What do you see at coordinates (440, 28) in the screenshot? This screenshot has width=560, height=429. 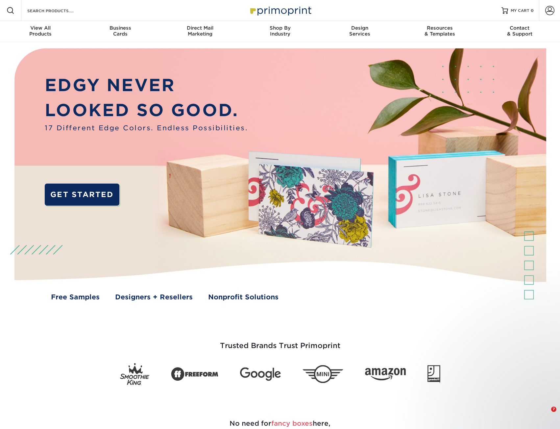 I see `span: Resources` at bounding box center [440, 28].